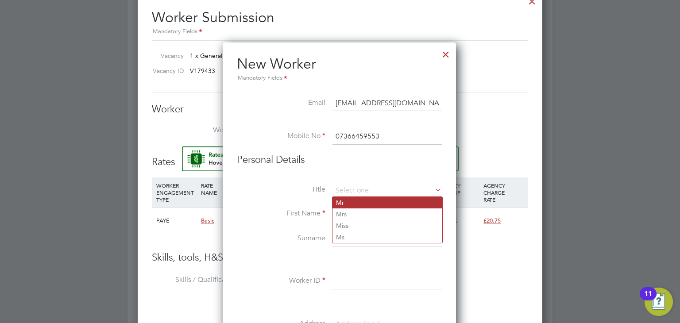 The height and width of the screenshot is (323, 680). What do you see at coordinates (176, 221) in the screenshot?
I see `div: PAYE` at bounding box center [176, 221].